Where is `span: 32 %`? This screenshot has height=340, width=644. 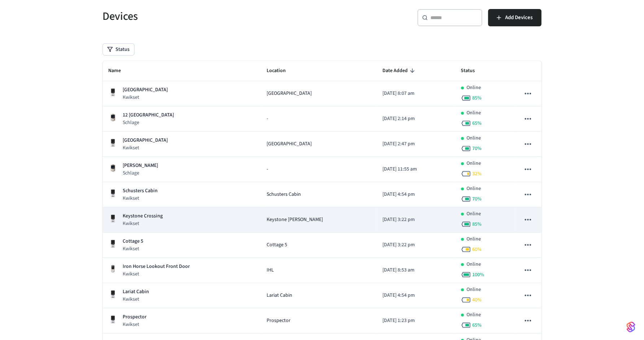 span: 32 % is located at coordinates (477, 174).